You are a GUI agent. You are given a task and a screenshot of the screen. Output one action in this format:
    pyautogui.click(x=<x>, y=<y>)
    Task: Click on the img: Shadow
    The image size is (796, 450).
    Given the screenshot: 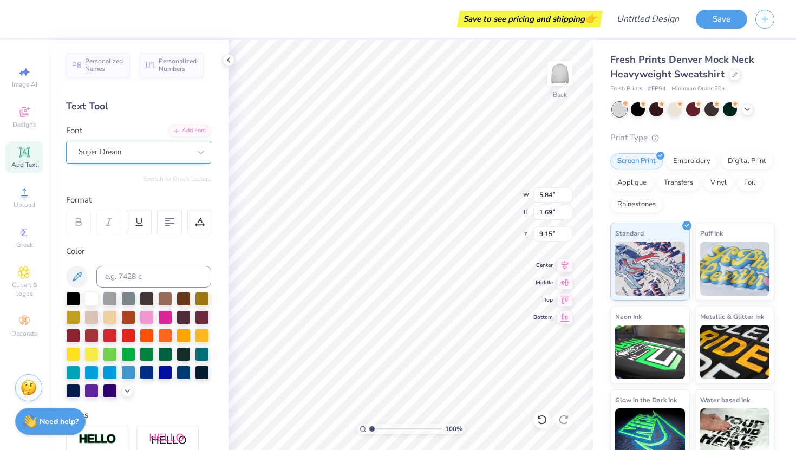 What is the action you would take?
    pyautogui.click(x=168, y=439)
    